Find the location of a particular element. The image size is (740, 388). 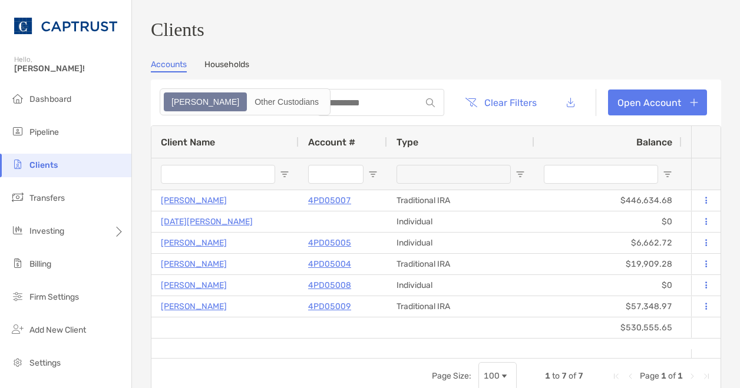

p: 4PD05009 is located at coordinates (330, 307).